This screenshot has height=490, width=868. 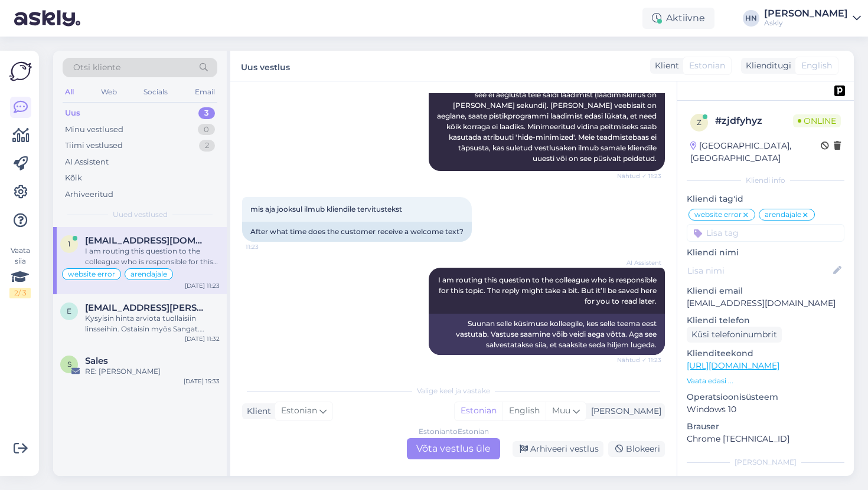 What do you see at coordinates (152, 324) in the screenshot?
I see `div: Kysyisin hinta arviota tuollaisiin linsseihin. Ostaisin myös Sangat. Lähetättekö [GEOGRAPHIC_DATA...` at bounding box center [152, 324].